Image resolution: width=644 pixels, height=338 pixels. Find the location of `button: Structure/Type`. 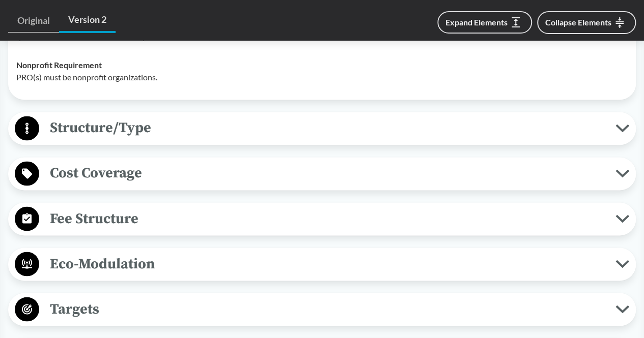

button: Structure/Type is located at coordinates (322, 128).